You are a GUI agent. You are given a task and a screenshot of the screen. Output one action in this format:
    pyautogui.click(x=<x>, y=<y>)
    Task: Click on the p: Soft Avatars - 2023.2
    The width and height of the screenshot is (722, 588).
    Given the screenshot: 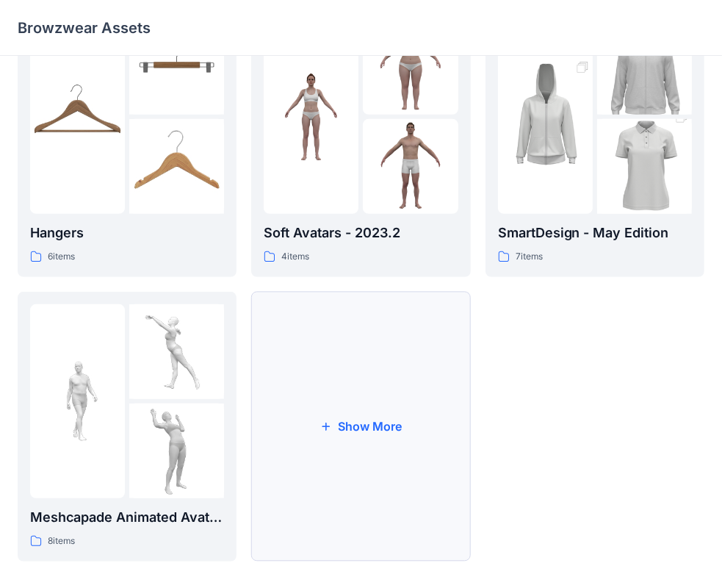 What is the action you would take?
    pyautogui.click(x=360, y=233)
    